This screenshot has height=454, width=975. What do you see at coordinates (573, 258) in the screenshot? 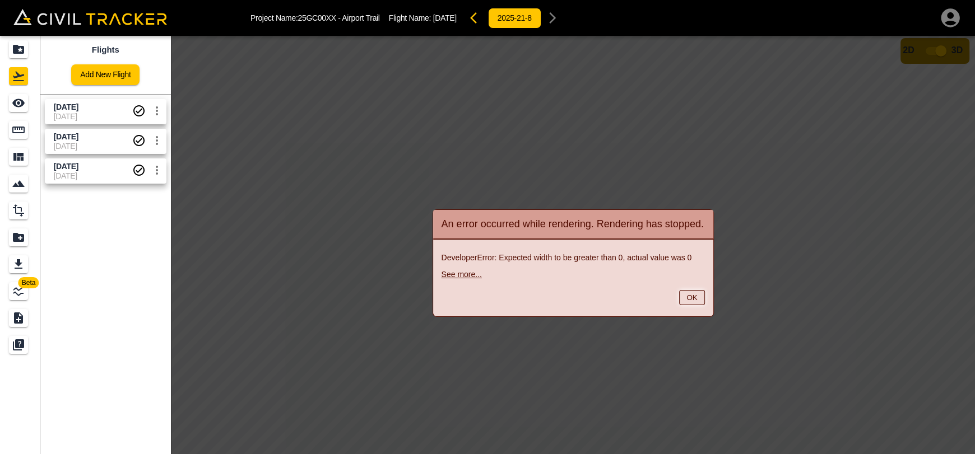
I see `p: DeveloperError: Expected width to be greater than 0, actual value was 0` at bounding box center [573, 258].